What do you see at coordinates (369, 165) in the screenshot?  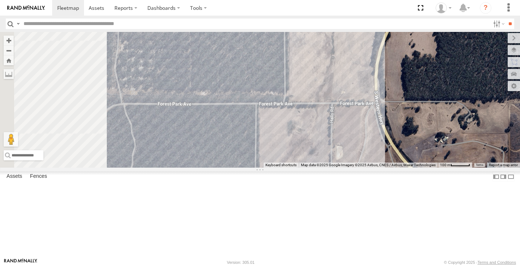 I see `span: Map data ©2025 Google Imagery ©2025 Airbus, CNES / Airbus, Maxar Technologies` at bounding box center [369, 165].